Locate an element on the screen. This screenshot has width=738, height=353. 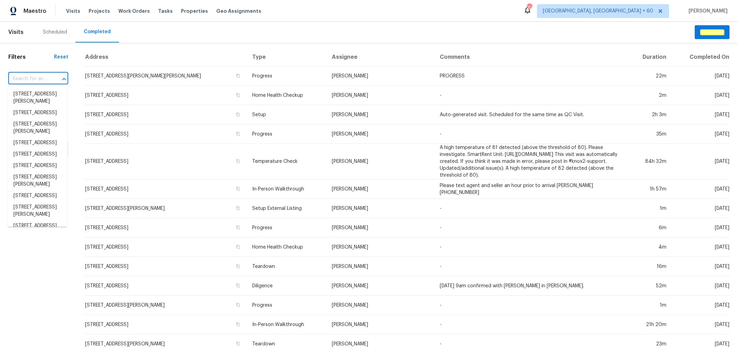
td: Setup External Listing is located at coordinates (287, 209).